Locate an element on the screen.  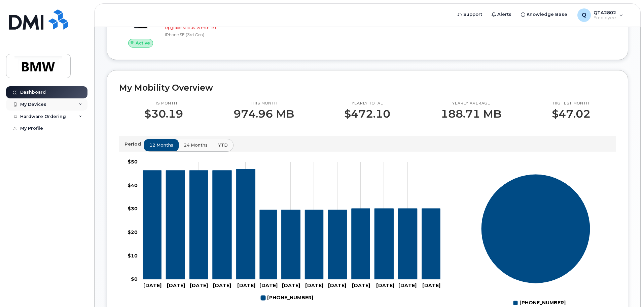
a: Support is located at coordinates (470, 15).